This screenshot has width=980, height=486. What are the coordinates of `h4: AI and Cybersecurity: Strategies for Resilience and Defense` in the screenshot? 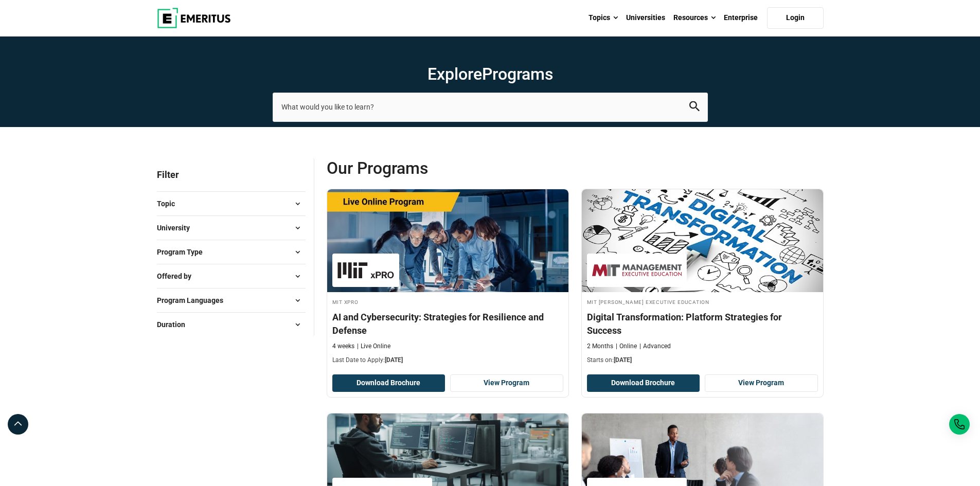 It's located at (448, 324).